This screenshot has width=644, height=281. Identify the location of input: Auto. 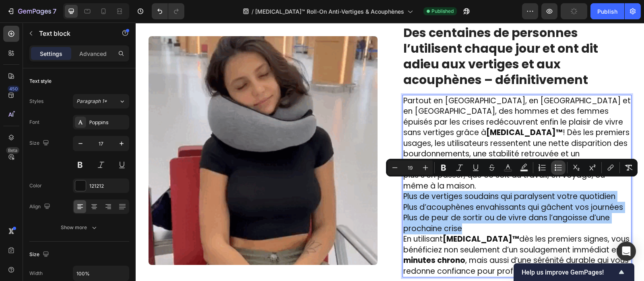
(101, 273).